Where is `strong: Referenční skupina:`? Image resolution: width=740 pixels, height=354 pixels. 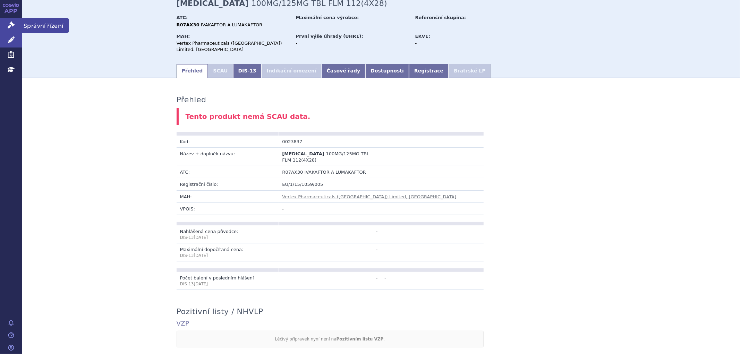
strong: Referenční skupina: is located at coordinates (440, 17).